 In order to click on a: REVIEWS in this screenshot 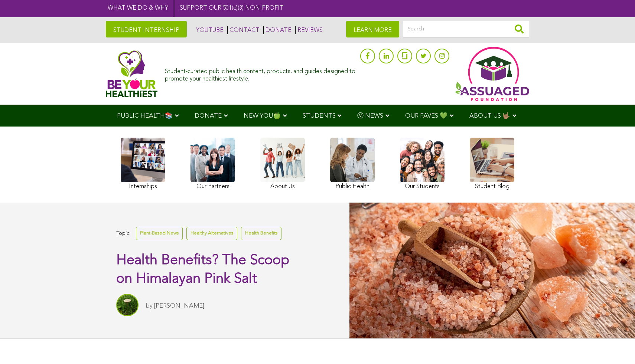, I will do `click(309, 30)`.